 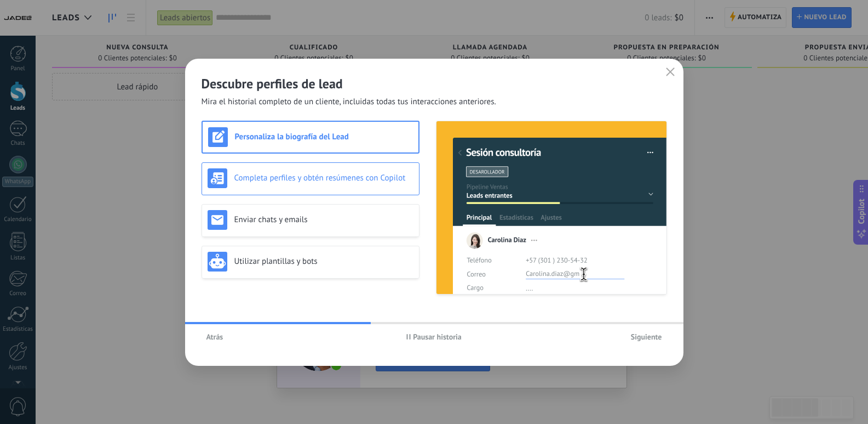 I want to click on span: Siguiente, so click(x=647, y=337).